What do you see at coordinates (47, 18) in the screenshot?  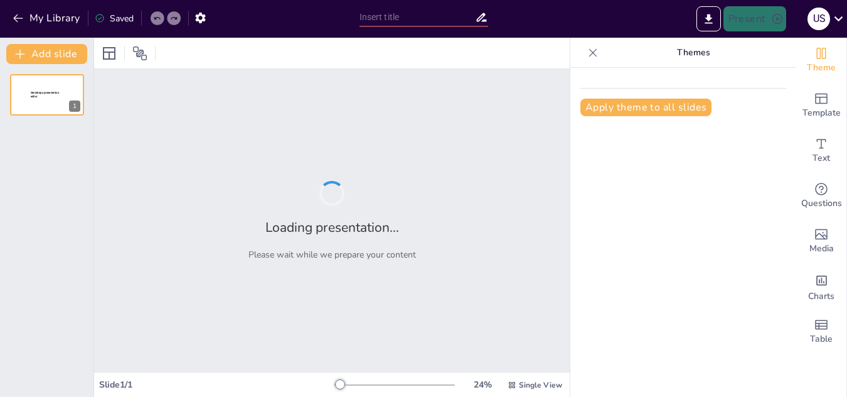 I see `button: My Library` at bounding box center [47, 18].